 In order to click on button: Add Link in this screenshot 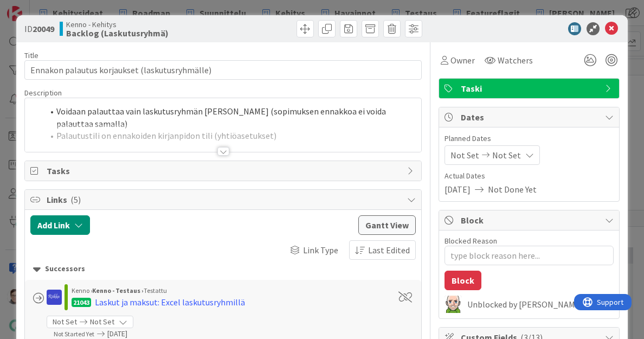, I will do `click(60, 225)`.